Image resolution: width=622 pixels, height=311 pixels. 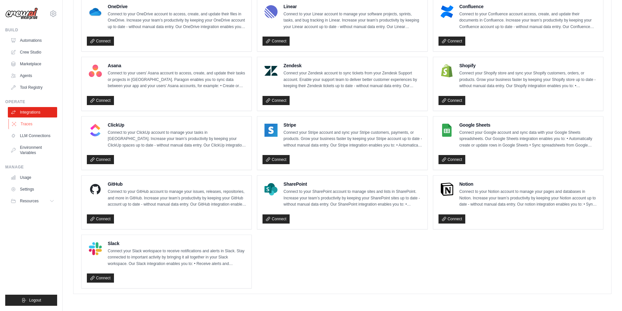 I want to click on img: Logo, so click(x=22, y=14).